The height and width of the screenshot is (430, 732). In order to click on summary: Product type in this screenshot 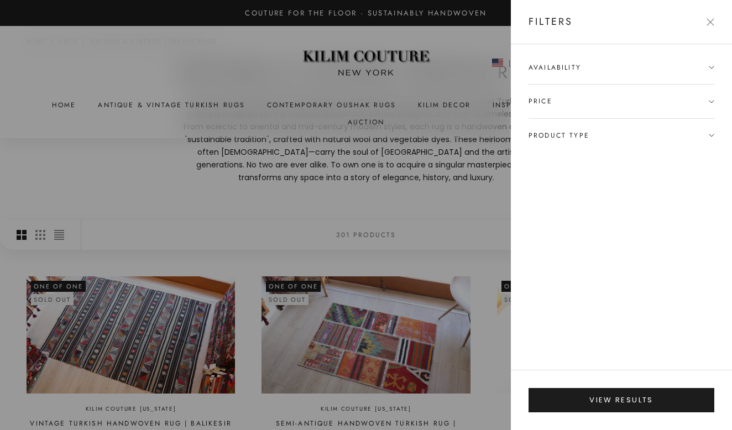, I will do `click(621, 135)`.